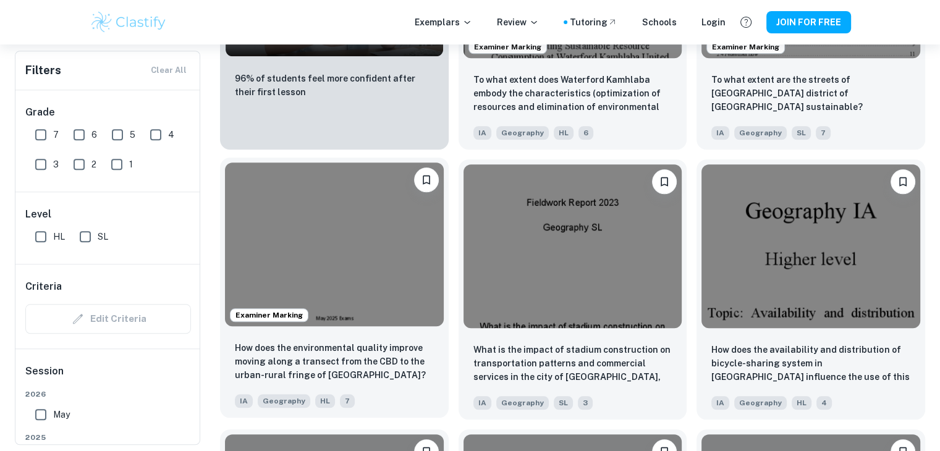 This screenshot has height=451, width=940. Describe the element at coordinates (660, 22) in the screenshot. I see `a: Schools` at that location.